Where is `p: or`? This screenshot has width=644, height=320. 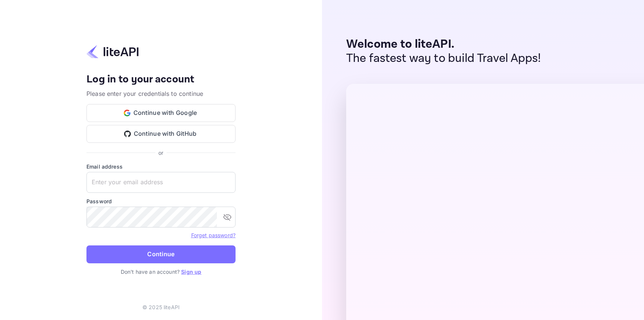 p: or is located at coordinates (160, 153).